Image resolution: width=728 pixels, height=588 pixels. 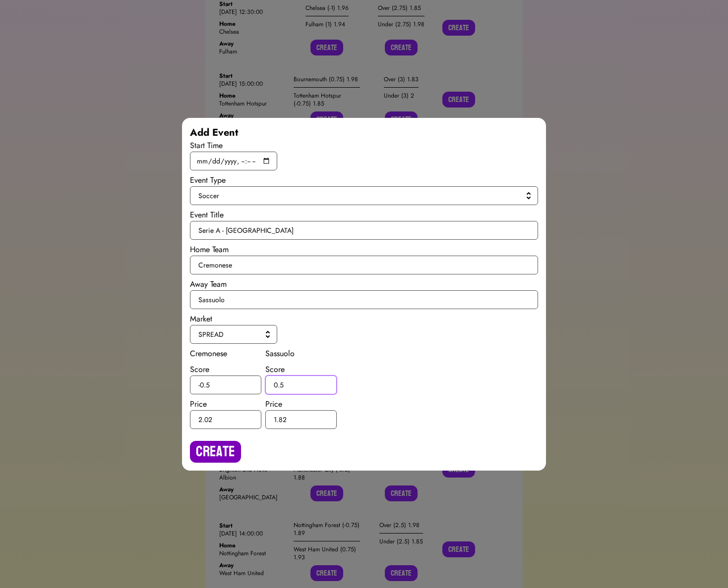 What do you see at coordinates (226, 354) in the screenshot?
I see `div: Cremonese` at bounding box center [226, 354].